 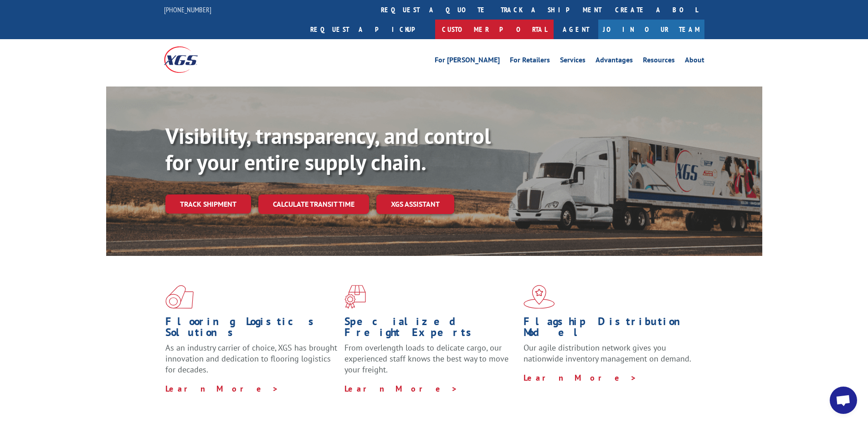 What do you see at coordinates (179, 297) in the screenshot?
I see `img: xgs-icon-total-supply-chain-intelligence-red` at bounding box center [179, 297].